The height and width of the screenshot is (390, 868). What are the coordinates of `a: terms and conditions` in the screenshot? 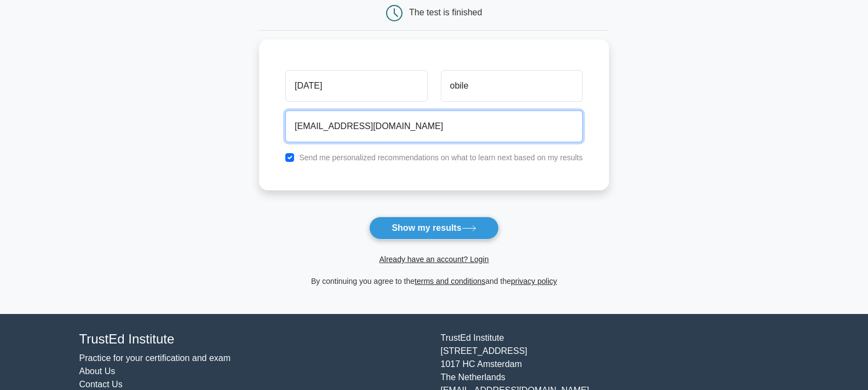 It's located at (450, 281).